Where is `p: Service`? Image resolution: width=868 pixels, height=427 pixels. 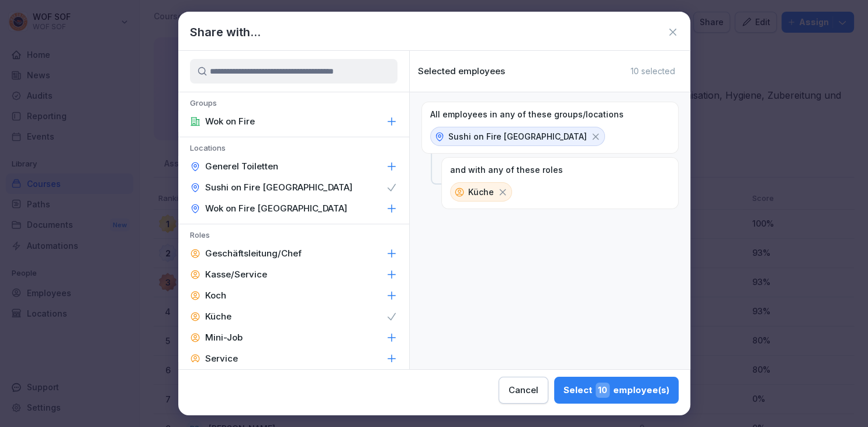 p: Service is located at coordinates (222, 359).